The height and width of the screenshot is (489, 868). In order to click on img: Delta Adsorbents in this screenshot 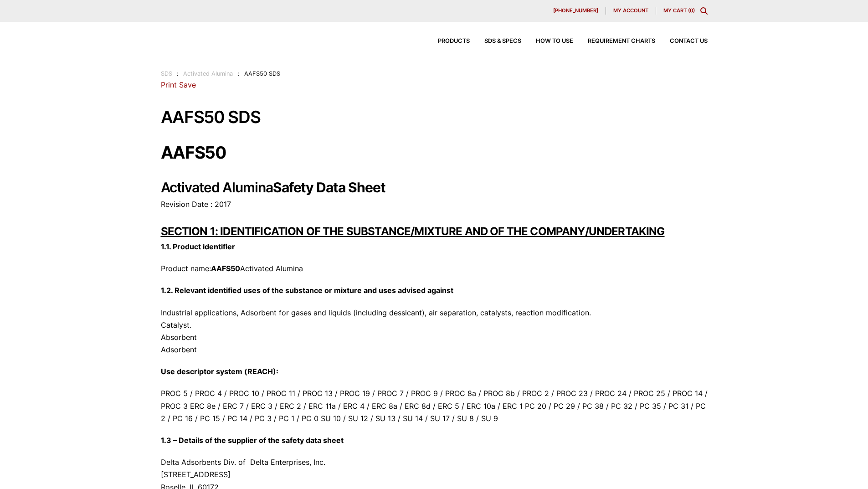, I will do `click(230, 38)`.